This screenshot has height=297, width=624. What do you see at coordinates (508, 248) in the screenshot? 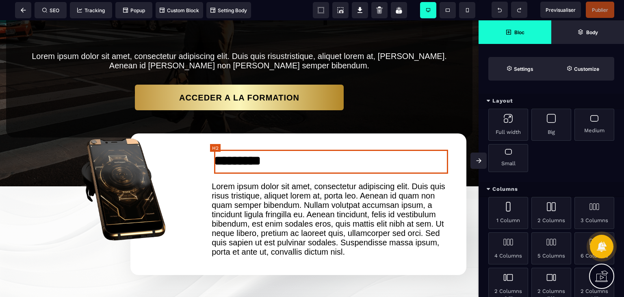
I see `div: 4 Columns` at bounding box center [508, 248].